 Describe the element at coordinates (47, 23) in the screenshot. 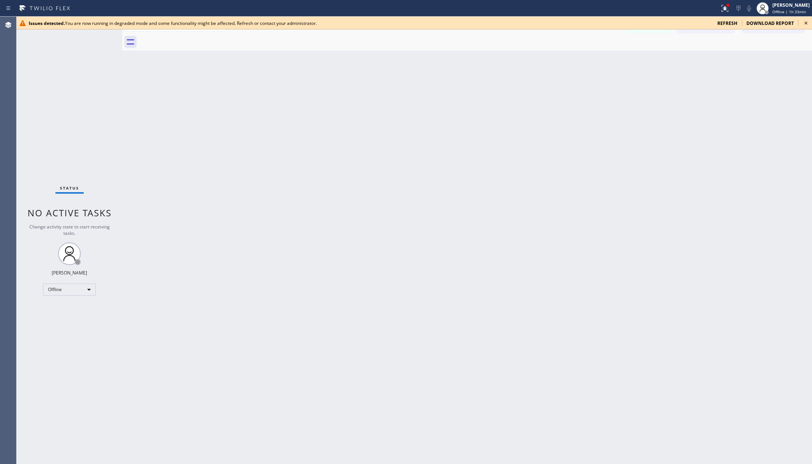

I see `b: Issues detected.` at that location.